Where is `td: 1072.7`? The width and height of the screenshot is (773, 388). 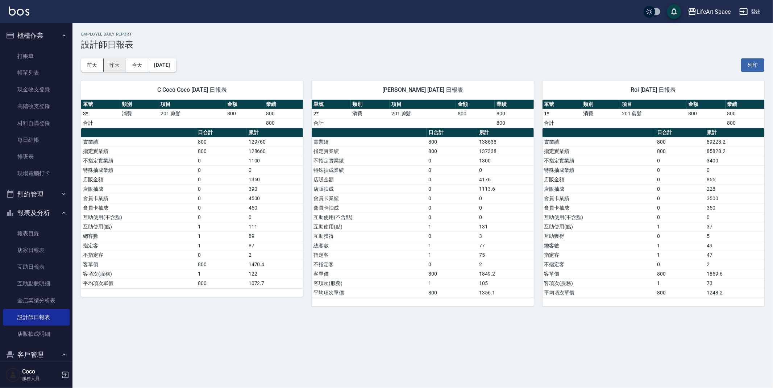 td: 1072.7 is located at coordinates (275, 283).